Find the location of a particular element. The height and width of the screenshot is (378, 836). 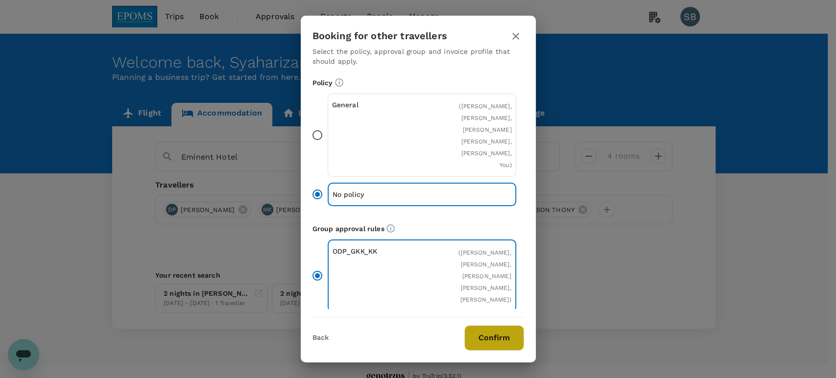

p: No policy is located at coordinates (377, 194).